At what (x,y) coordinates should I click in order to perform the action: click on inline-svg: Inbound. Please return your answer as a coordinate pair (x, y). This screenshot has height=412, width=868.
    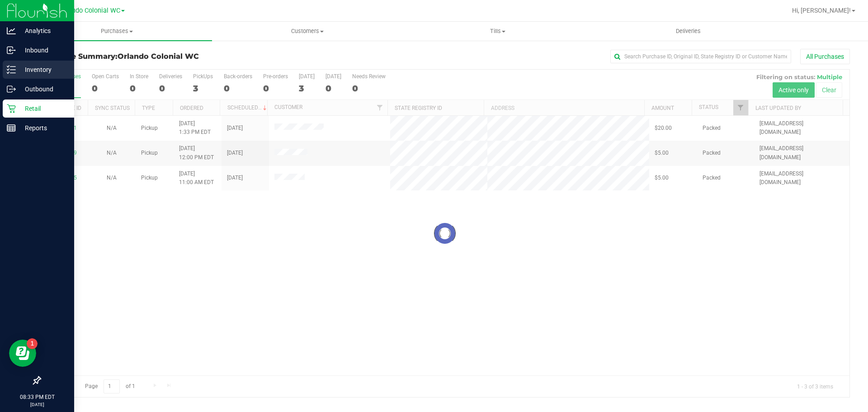
    Looking at the image, I should click on (11, 50).